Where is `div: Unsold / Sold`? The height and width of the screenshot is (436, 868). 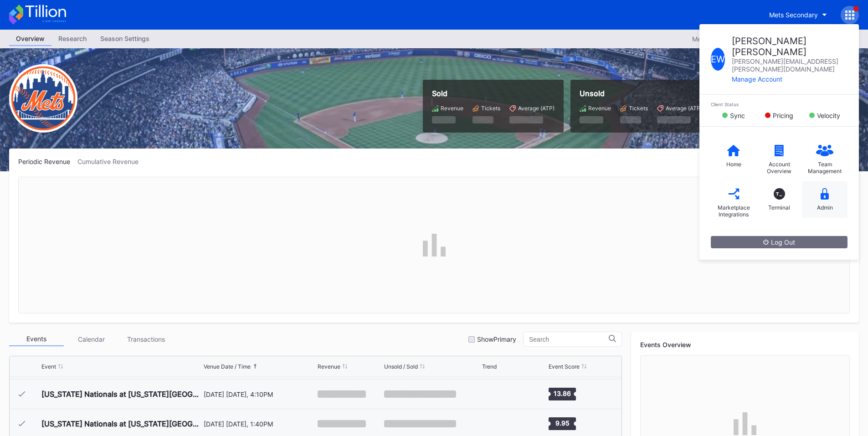 div: Unsold / Sold is located at coordinates (401, 366).